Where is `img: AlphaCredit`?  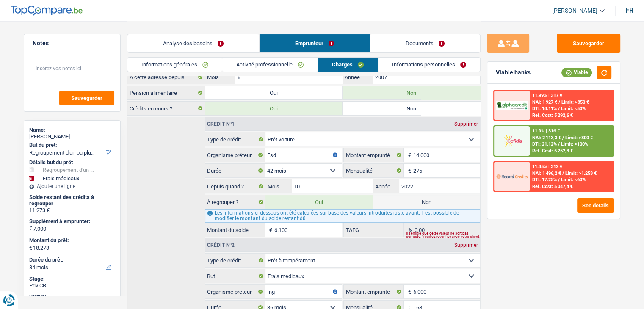
img: AlphaCredit is located at coordinates (512, 106).